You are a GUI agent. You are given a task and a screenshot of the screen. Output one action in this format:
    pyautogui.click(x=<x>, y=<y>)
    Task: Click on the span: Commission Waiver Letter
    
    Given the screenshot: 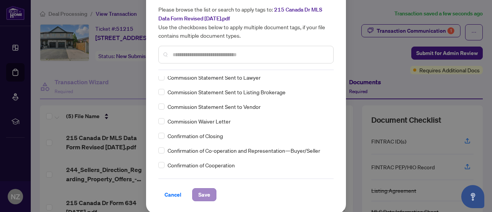 What is the action you would take?
    pyautogui.click(x=199, y=121)
    